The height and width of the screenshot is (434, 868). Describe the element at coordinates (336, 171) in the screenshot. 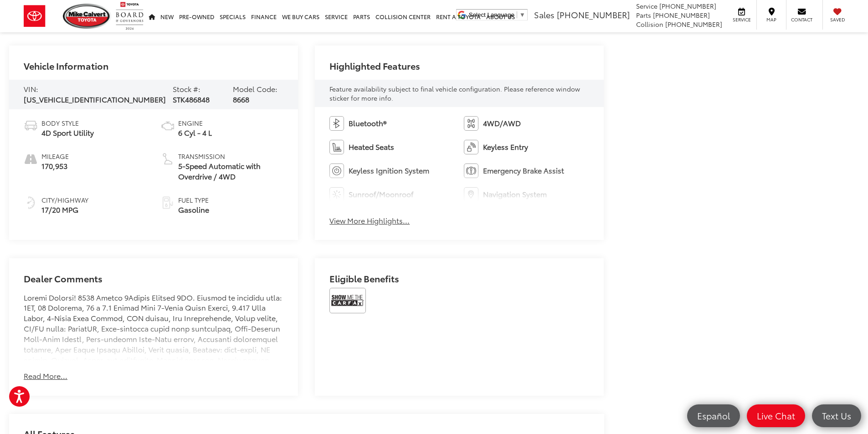

I see `img: Keyless Ignition System` at that location.